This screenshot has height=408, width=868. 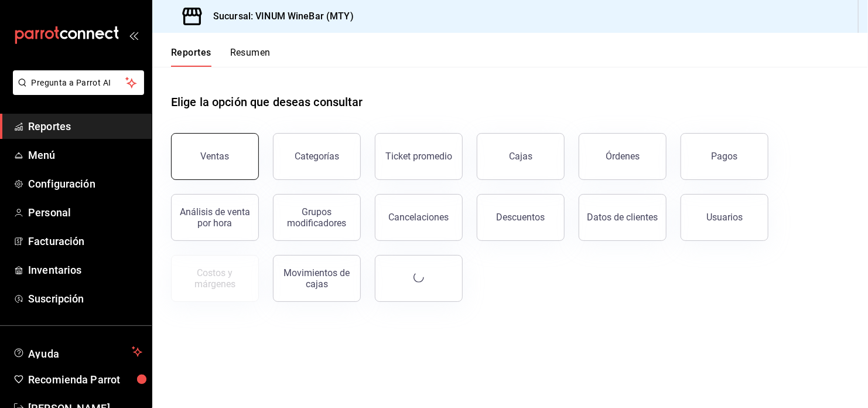 What do you see at coordinates (85, 184) in the screenshot?
I see `span: Configuración` at bounding box center [85, 184].